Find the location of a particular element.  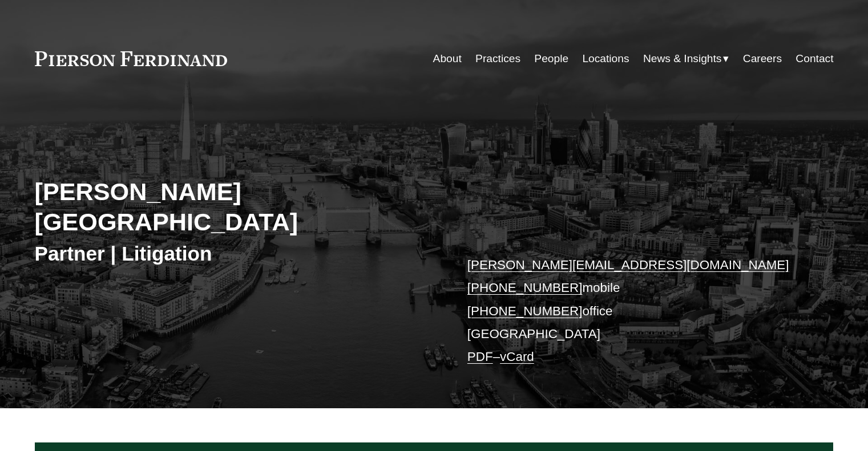

a: Careers is located at coordinates (763, 58).